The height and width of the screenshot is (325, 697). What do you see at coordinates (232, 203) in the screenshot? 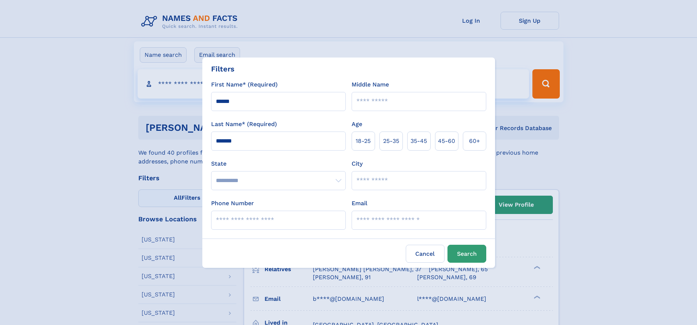
I see `label: Phone Number` at bounding box center [232, 203].